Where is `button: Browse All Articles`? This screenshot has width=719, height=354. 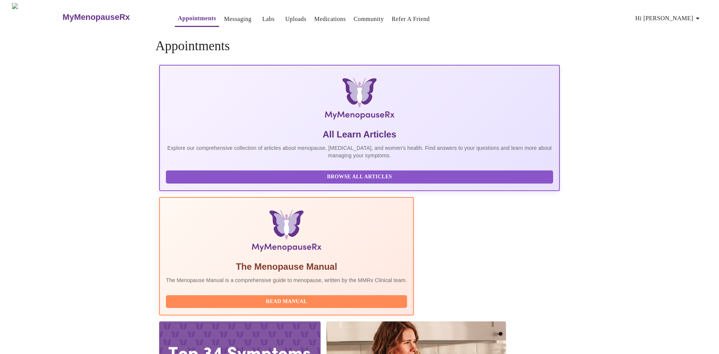
button: Browse All Articles is located at coordinates (359, 177).